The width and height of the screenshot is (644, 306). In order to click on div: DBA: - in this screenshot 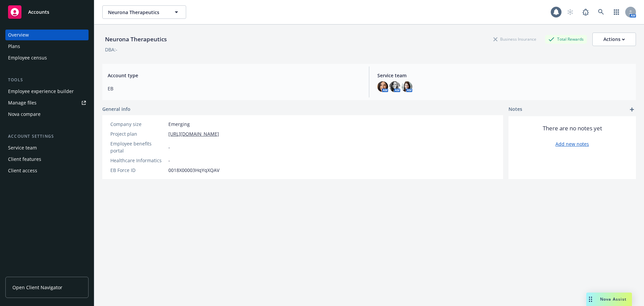, I will do `click(111, 49)`.